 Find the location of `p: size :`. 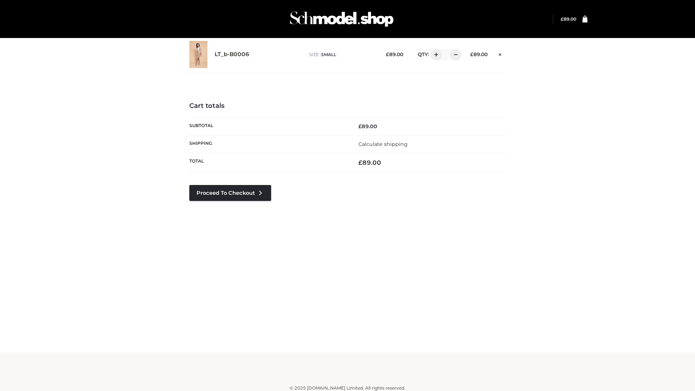

p: size : is located at coordinates (342, 55).